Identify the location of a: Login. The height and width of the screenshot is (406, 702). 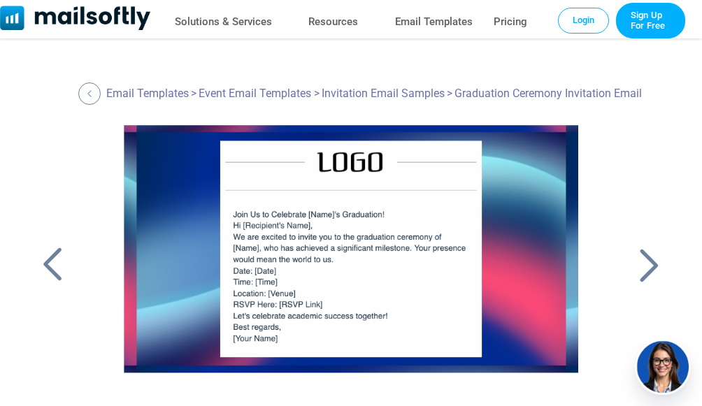
(583, 20).